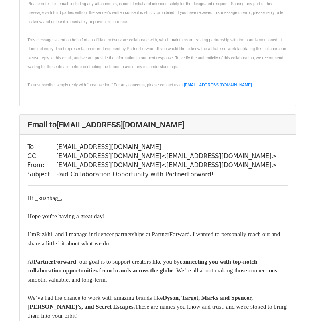  Describe the element at coordinates (158, 198) in the screenshot. I see `div: ​Hi _kushbag_,` at that location.